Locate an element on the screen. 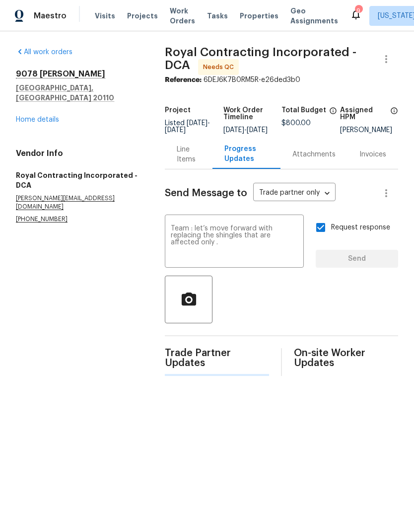 Image resolution: width=414 pixels, height=519 pixels. div: Line Items is located at coordinates (189, 155).